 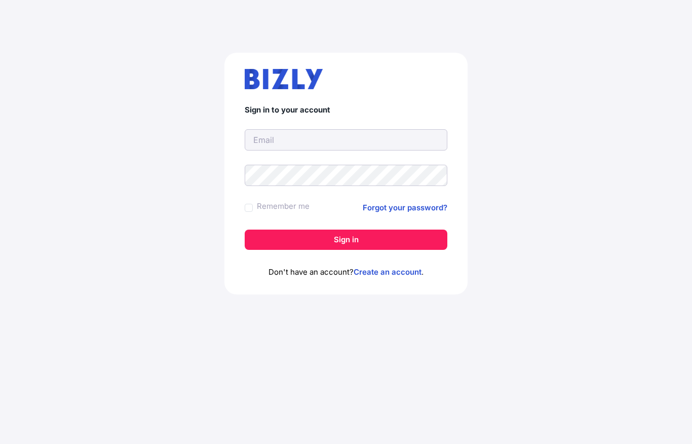 What do you see at coordinates (346, 240) in the screenshot?
I see `button: Sign in` at bounding box center [346, 240].